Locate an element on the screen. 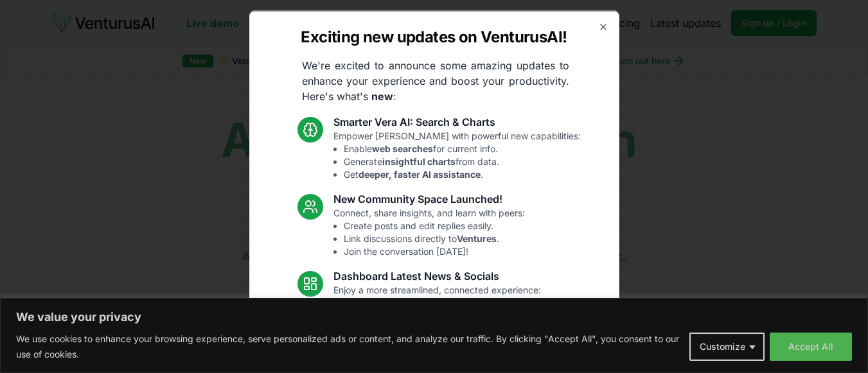  h3: Dashboard Latest News & Socials is located at coordinates (437, 276).